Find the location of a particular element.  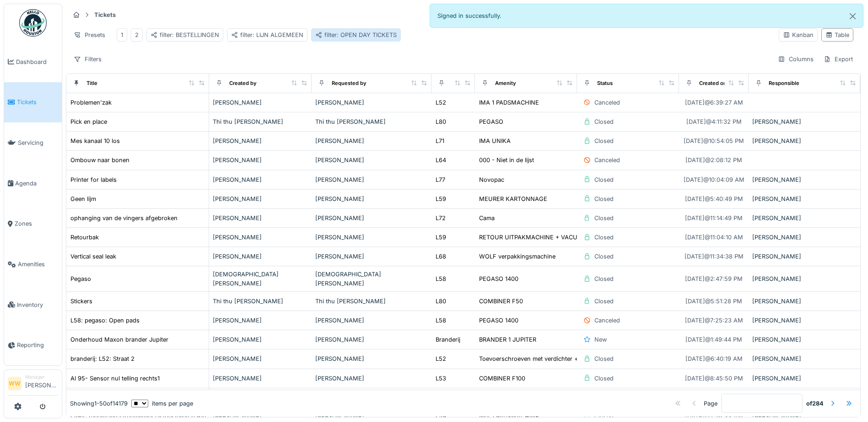

div: Novopac is located at coordinates (492, 179).